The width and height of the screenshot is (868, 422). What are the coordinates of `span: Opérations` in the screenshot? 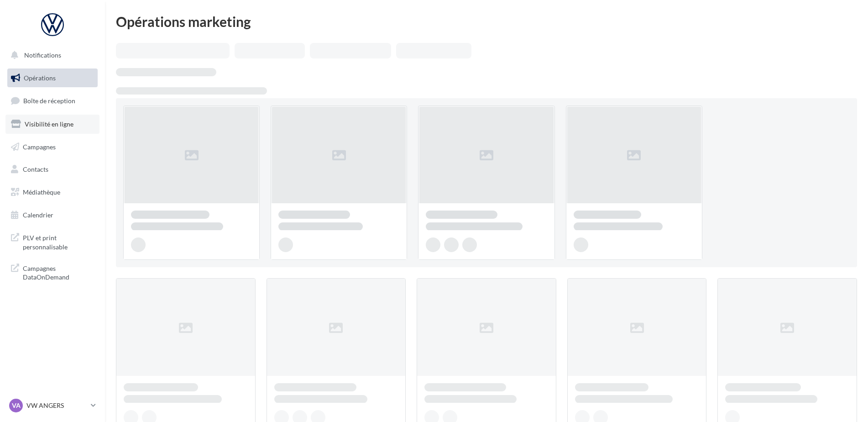 It's located at (39, 77).